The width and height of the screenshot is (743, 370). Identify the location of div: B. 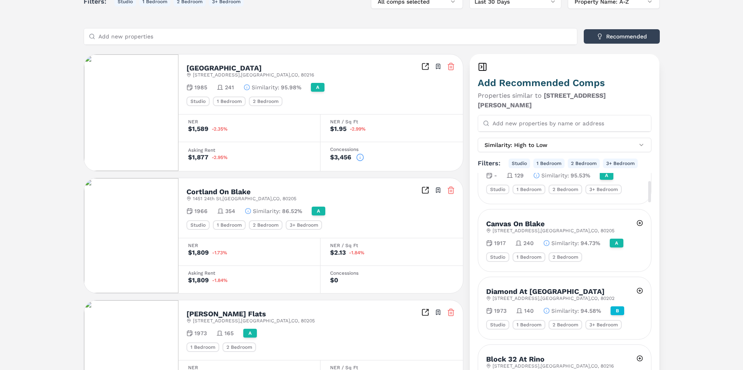
(617, 310).